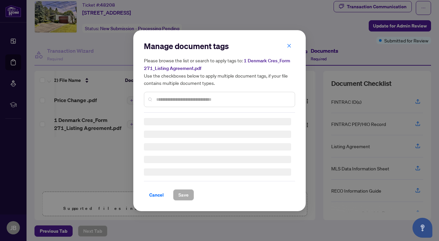  What do you see at coordinates (217, 64) in the screenshot?
I see `span: 1 Denmark Cres_Form 271_Listing Agreement.pdf` at bounding box center [217, 64].